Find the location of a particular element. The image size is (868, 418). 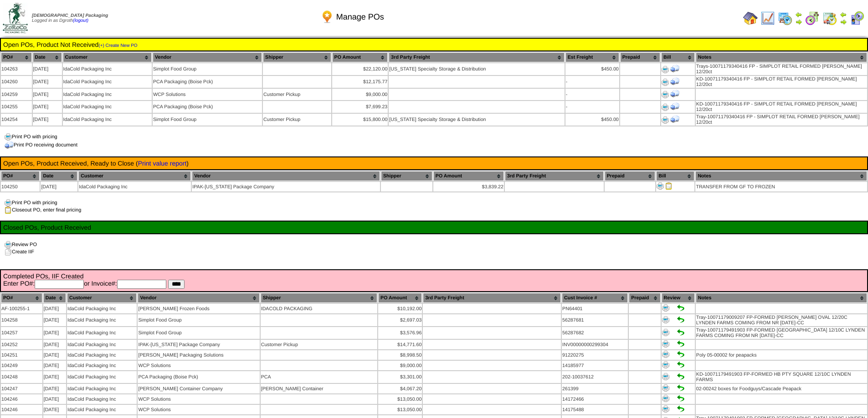

img: calendarinout.gif is located at coordinates (830, 18).